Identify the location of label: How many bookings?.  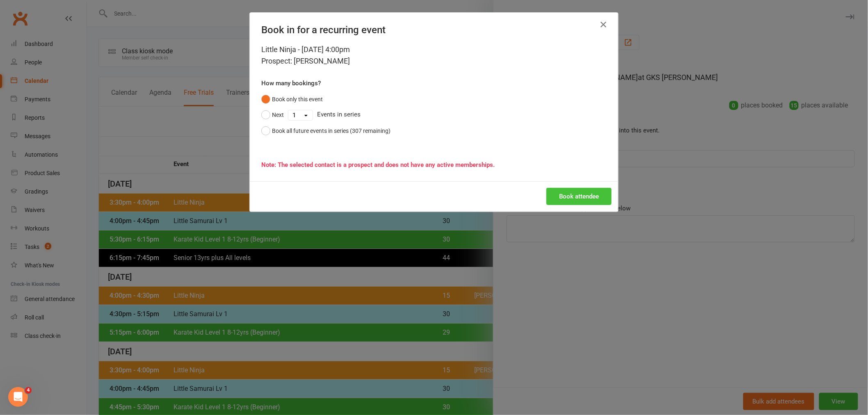
(291, 83).